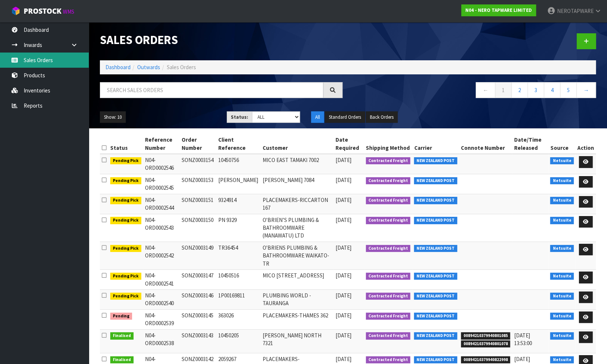 Image resolution: width=607 pixels, height=364 pixels. Describe the element at coordinates (297, 256) in the screenshot. I see `td: O'BRIENS PLUMBING & BATHROOMWARE WAIKATO-TR` at that location.